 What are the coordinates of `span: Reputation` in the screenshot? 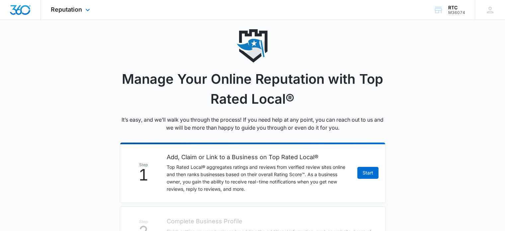 It's located at (66, 9).